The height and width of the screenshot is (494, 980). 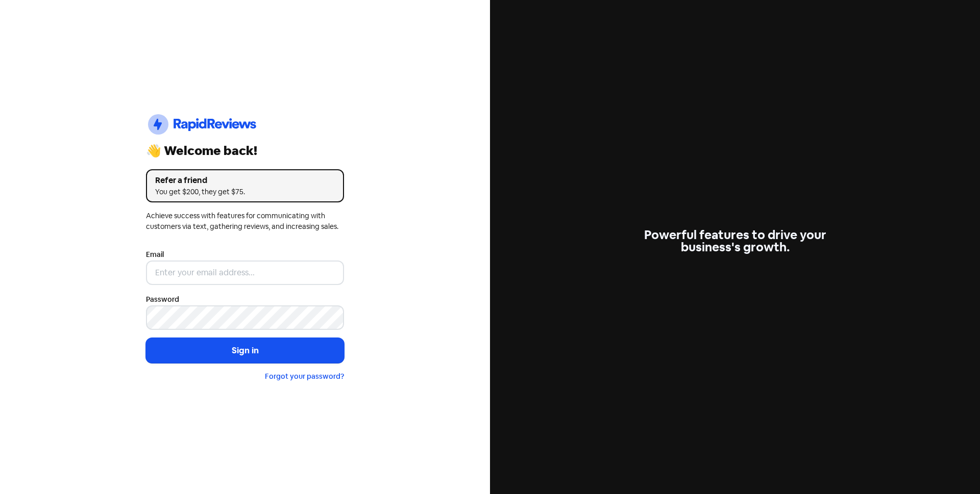 What do you see at coordinates (154, 255) in the screenshot?
I see `label: Email` at bounding box center [154, 255].